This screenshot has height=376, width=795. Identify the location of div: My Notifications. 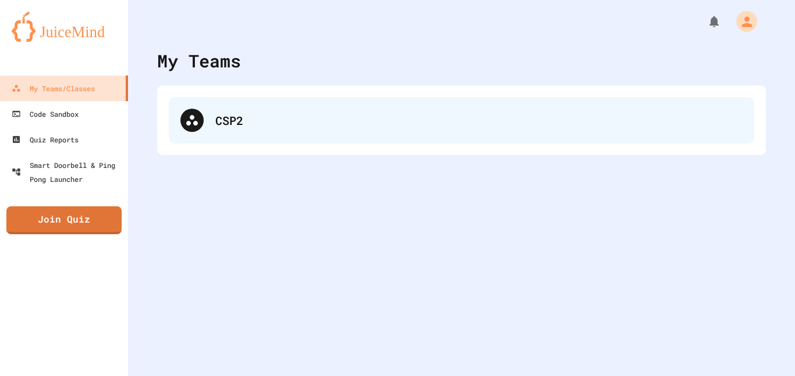
(704, 22).